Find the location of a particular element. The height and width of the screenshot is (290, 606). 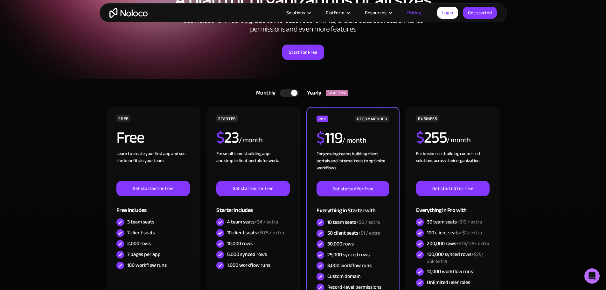

div: 200,000 rows is located at coordinates (458, 243).